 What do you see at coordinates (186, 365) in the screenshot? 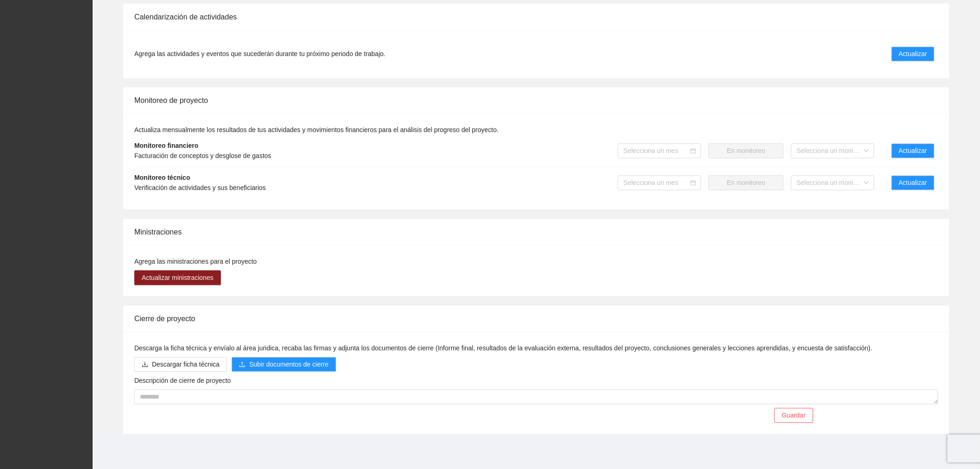
I see `span: Descargar ficha técnica` at bounding box center [186, 365].